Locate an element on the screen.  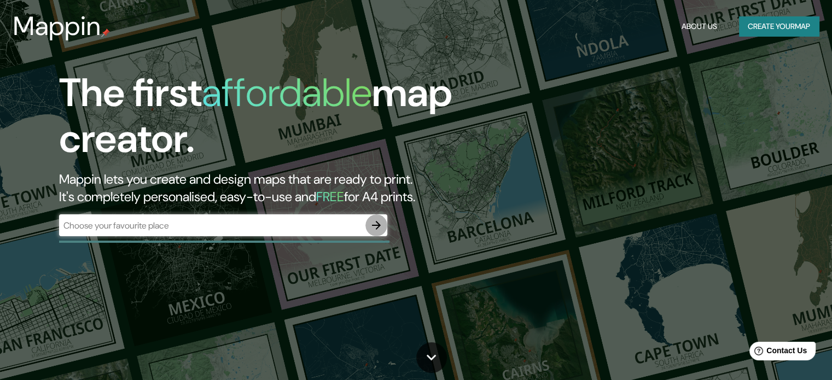
h1: The first map creator. is located at coordinates (267, 120).